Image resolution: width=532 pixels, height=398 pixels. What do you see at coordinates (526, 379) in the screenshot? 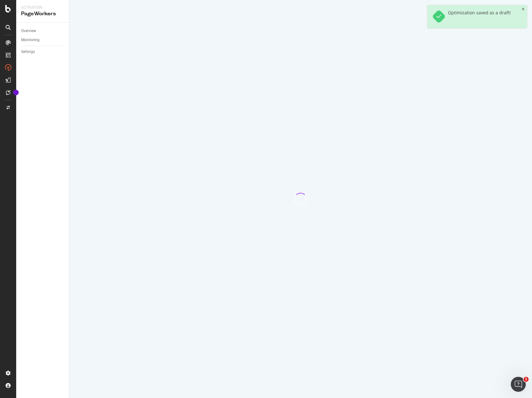
I see `span: 1` at bounding box center [526, 379].